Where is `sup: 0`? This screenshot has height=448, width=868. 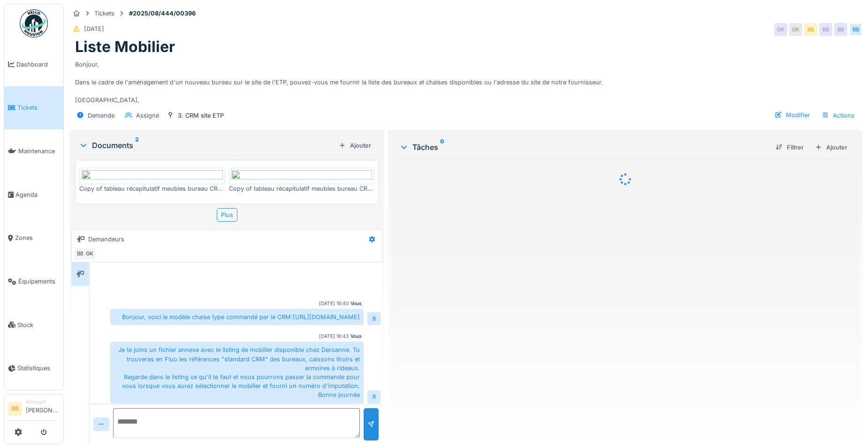 sup: 0 is located at coordinates (442, 147).